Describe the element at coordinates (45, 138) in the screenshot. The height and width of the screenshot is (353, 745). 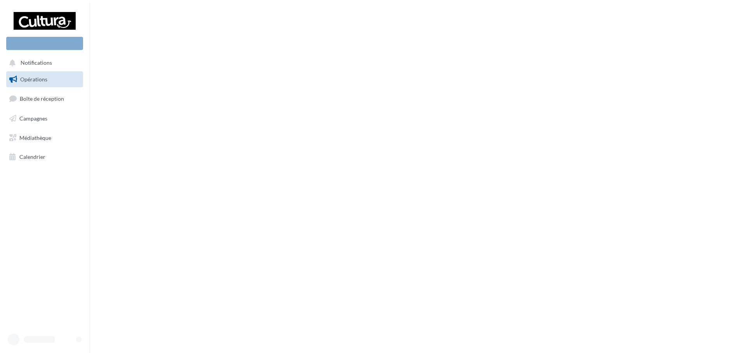
I see `a: Médiathèque` at that location.